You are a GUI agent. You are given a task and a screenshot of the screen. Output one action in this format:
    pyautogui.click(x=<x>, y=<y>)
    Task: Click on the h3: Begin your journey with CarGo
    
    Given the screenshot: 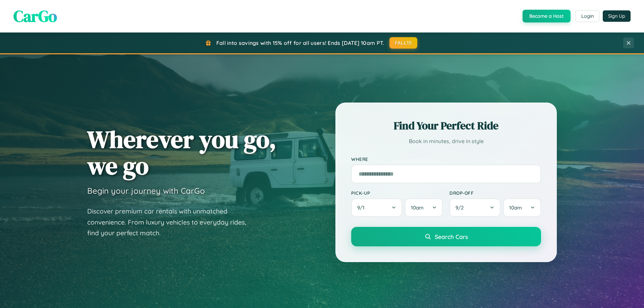 What is the action you would take?
    pyautogui.click(x=146, y=191)
    